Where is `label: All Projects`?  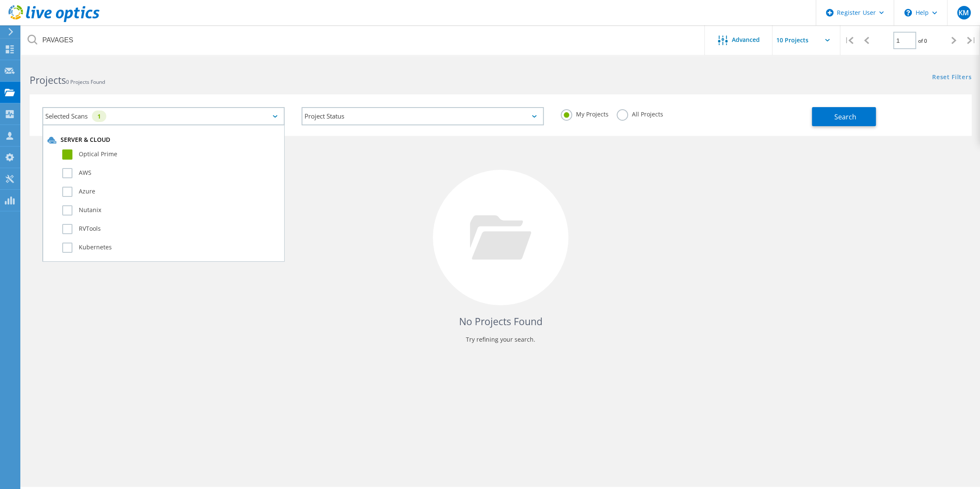 label: All Projects is located at coordinates (639, 113).